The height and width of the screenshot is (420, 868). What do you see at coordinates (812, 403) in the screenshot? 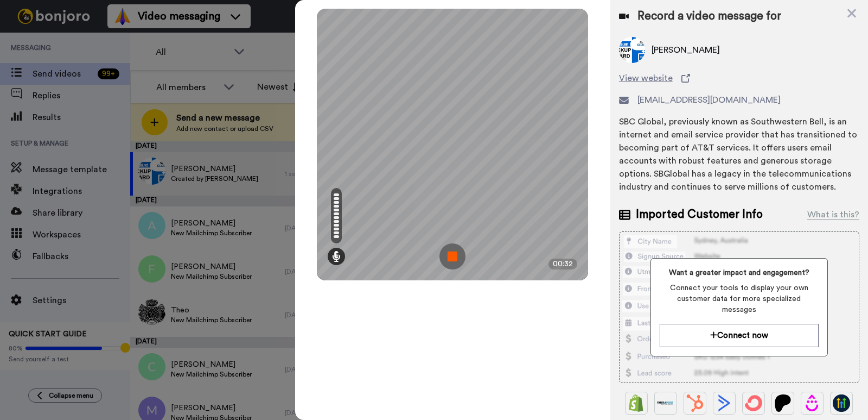
I see `img: Drip` at bounding box center [812, 403].